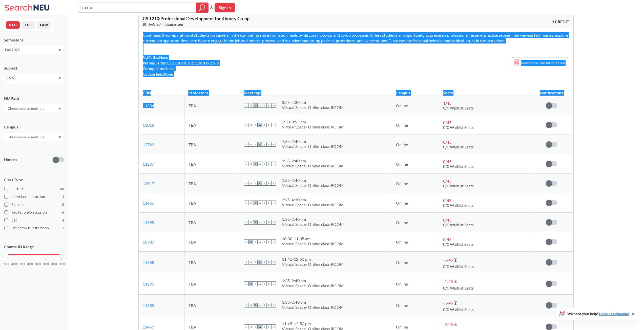 This screenshot has width=644, height=330. I want to click on th: Seats, so click(484, 90).